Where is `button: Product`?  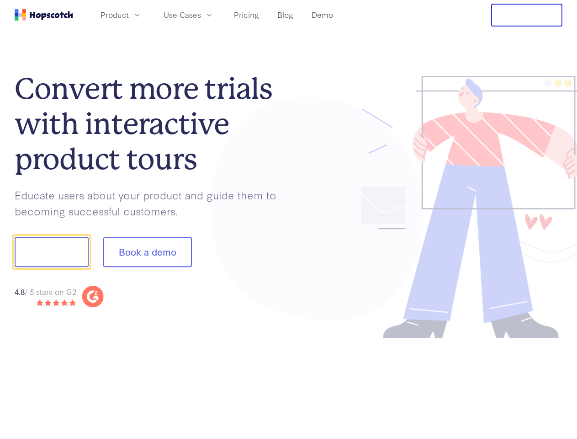
button: Product is located at coordinates (121, 15).